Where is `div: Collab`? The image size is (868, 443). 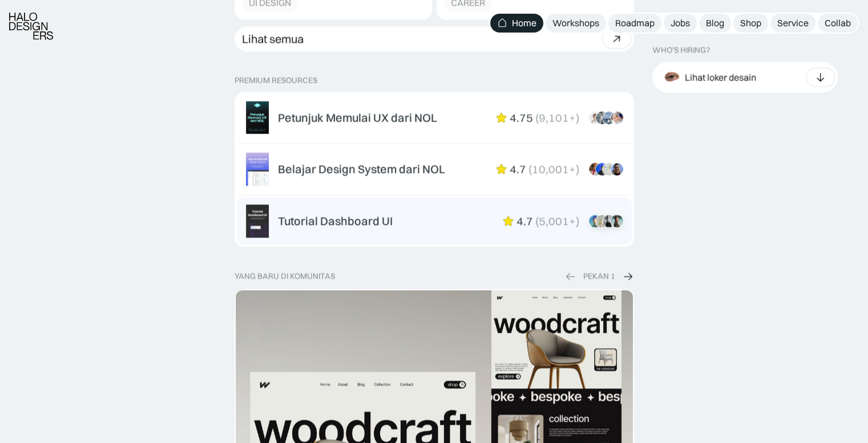 div: Collab is located at coordinates (838, 23).